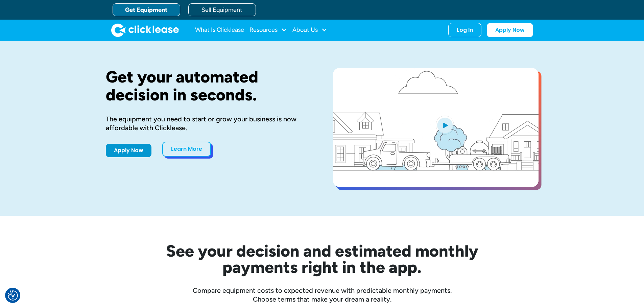 This screenshot has height=308, width=644. What do you see at coordinates (209, 86) in the screenshot?
I see `h1: Get your automated decision in seconds.` at bounding box center [209, 86].